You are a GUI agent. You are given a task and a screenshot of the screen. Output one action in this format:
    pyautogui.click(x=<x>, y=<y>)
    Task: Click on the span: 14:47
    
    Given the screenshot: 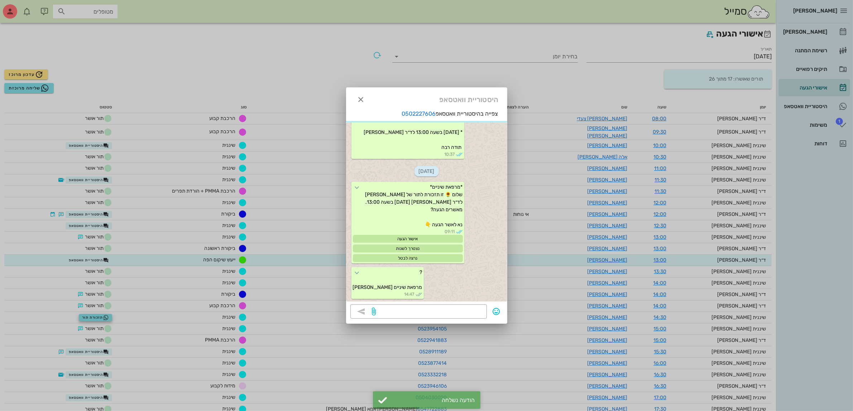 What is the action you would take?
    pyautogui.click(x=410, y=295)
    